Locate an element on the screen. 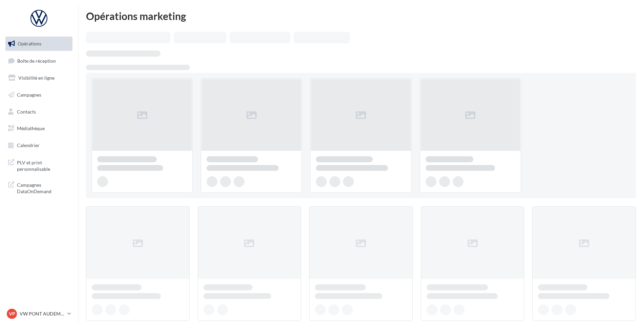 This screenshot has width=644, height=326. a: Opérations is located at coordinates (39, 44).